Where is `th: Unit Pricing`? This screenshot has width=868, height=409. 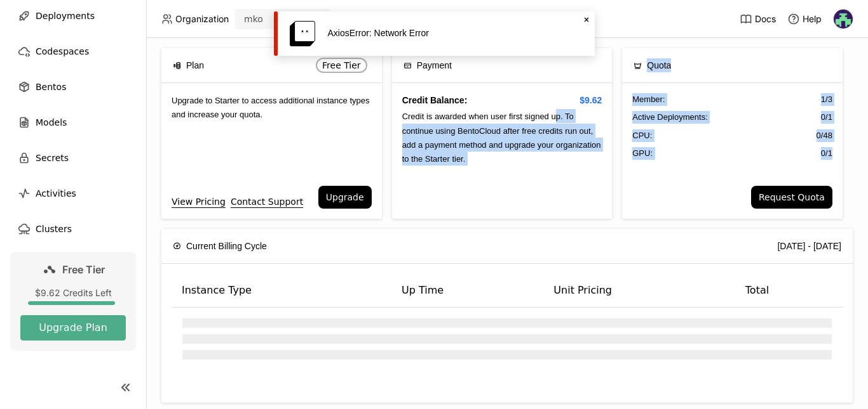 th: Unit Pricing is located at coordinates (638, 290).